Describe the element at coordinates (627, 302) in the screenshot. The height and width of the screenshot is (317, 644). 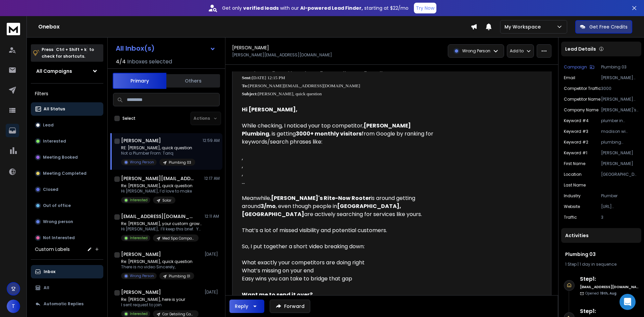
I see `div: Open Intercom Messenger` at that location.